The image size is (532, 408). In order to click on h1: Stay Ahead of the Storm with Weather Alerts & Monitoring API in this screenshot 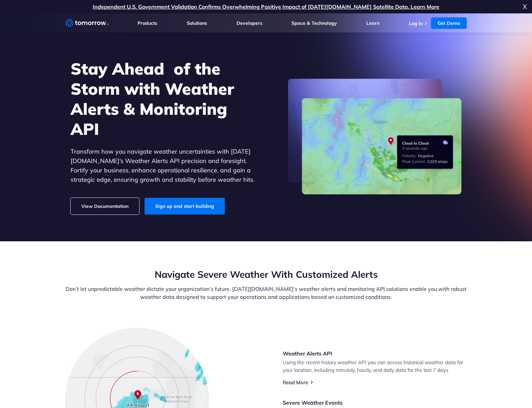, I will do `click(163, 99)`.